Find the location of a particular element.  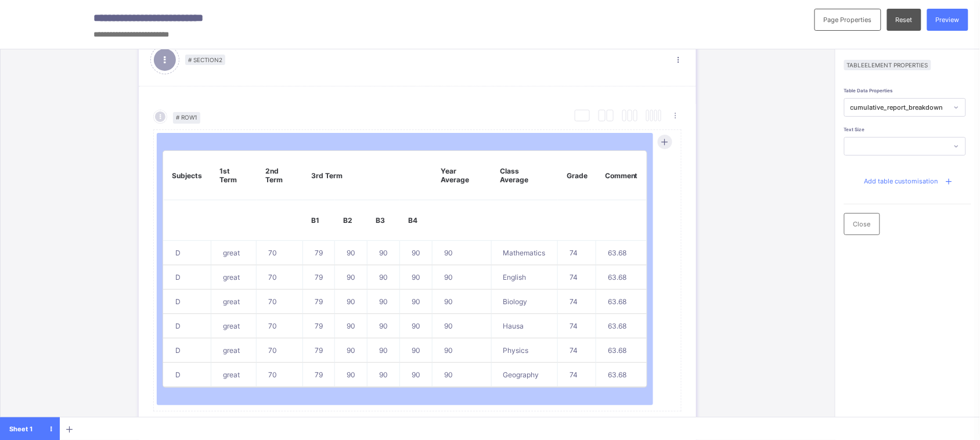

p: Subjects is located at coordinates (187, 175).